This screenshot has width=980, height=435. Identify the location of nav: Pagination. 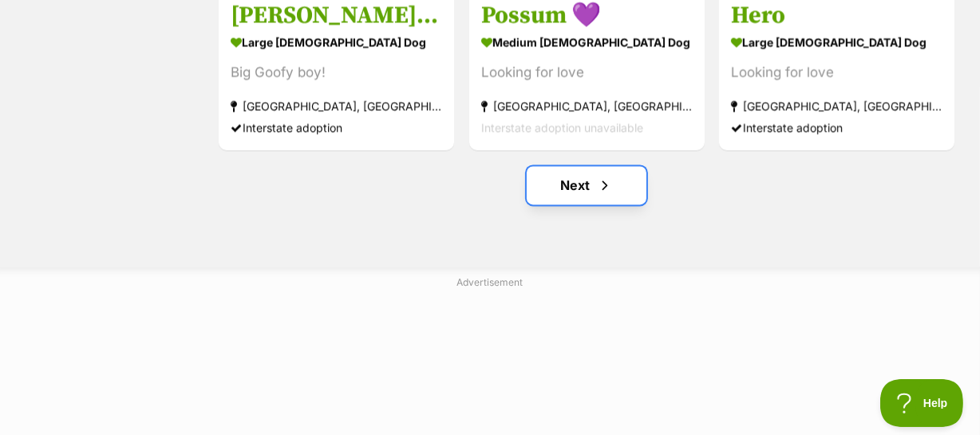
(586, 185).